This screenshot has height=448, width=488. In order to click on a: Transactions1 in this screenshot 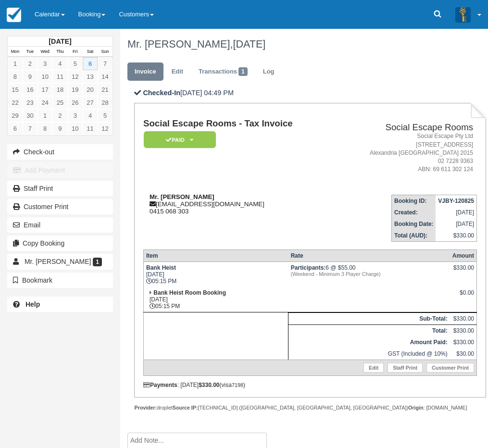, I will do `click(223, 71)`.